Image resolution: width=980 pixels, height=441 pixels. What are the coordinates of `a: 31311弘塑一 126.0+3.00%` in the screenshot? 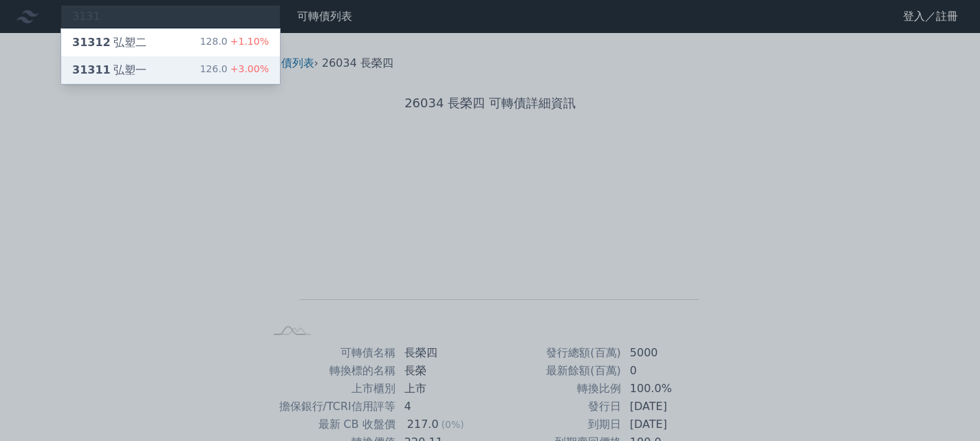 It's located at (170, 70).